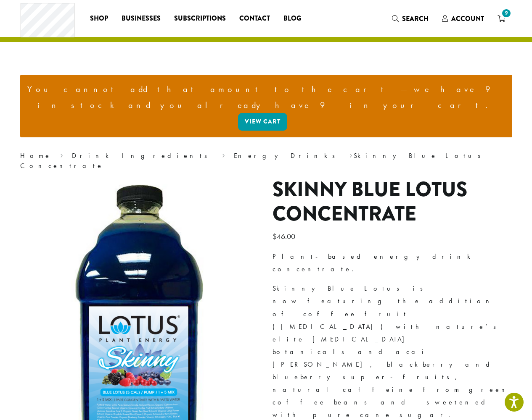  What do you see at coordinates (415, 18) in the screenshot?
I see `span: Search` at bounding box center [415, 18].